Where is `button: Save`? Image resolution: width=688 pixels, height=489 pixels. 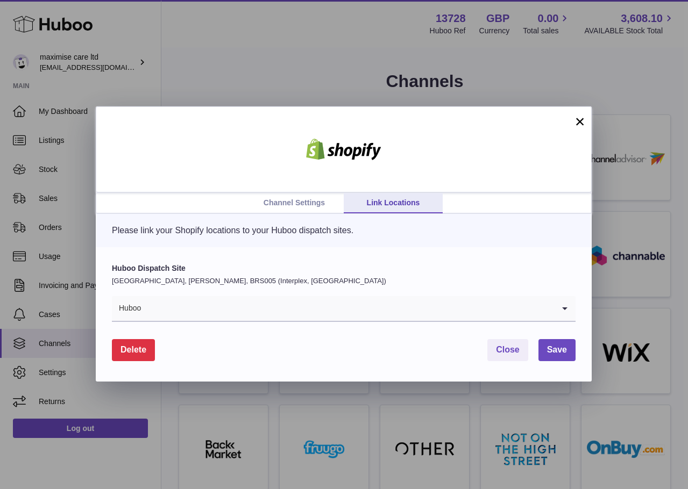
button: Save is located at coordinates (557, 350).